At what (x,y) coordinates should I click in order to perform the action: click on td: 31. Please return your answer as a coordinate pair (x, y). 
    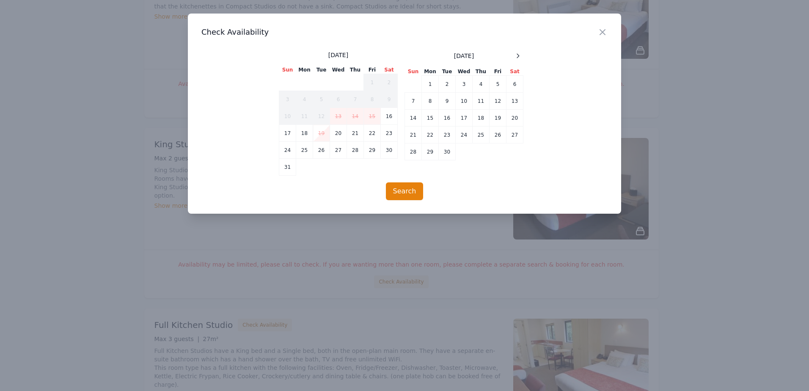
    Looking at the image, I should click on (288, 167).